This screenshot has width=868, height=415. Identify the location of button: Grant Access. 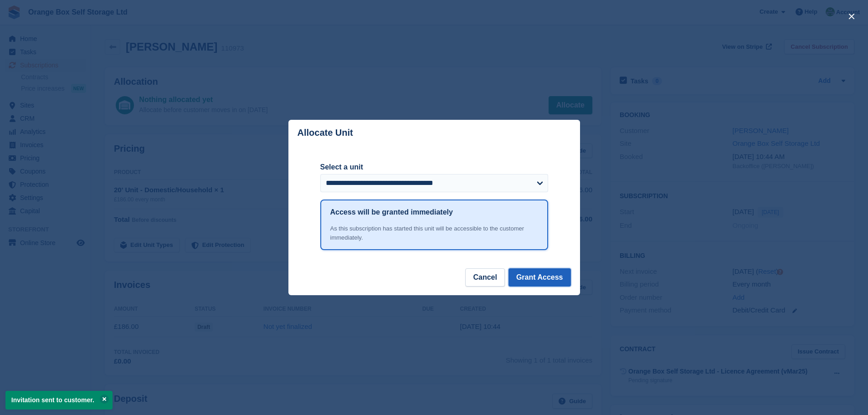
(540, 277).